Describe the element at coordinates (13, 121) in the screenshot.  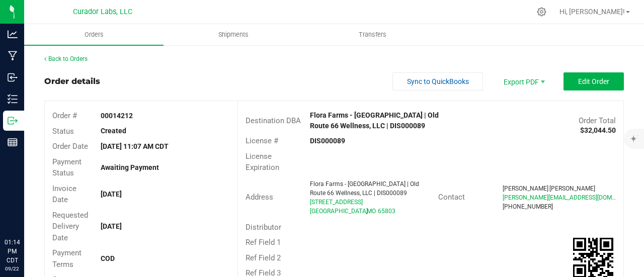
I see `inline-svg: Outbound` at that location.